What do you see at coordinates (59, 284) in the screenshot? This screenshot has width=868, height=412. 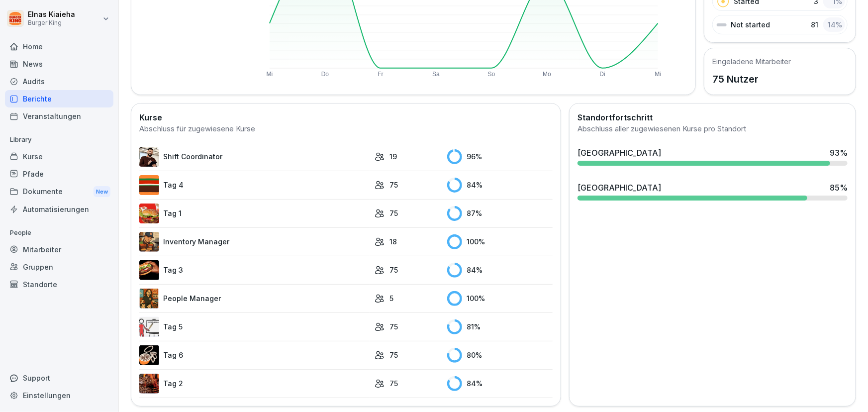 I see `div: Standorte` at bounding box center [59, 284].